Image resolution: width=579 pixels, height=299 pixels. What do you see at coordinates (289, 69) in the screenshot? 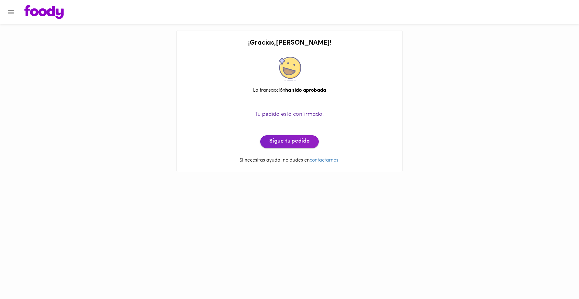
I see `img: approved.png` at bounding box center [289, 69].